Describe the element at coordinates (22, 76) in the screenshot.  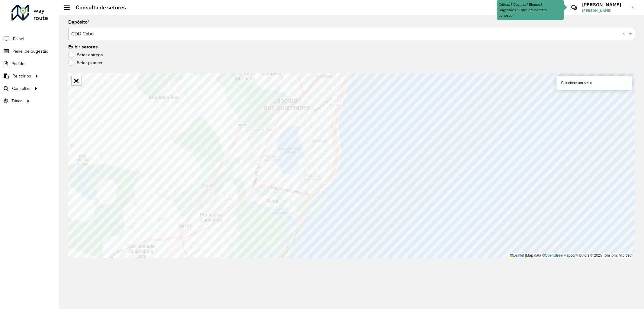
I see `span: Relatórios` at that location.